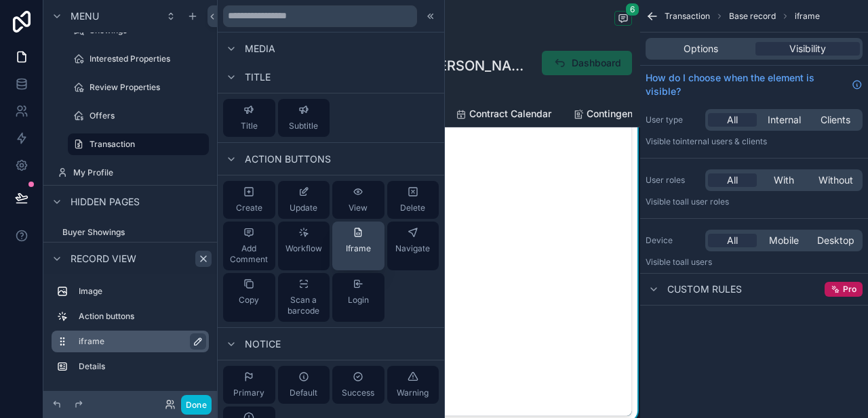  What do you see at coordinates (303, 126) in the screenshot?
I see `span: Subtitle` at bounding box center [303, 126].